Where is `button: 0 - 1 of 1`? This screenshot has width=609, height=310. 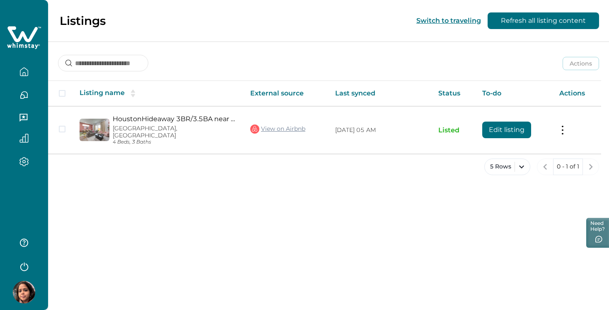 button: 0 - 1 of 1 is located at coordinates (568, 167).